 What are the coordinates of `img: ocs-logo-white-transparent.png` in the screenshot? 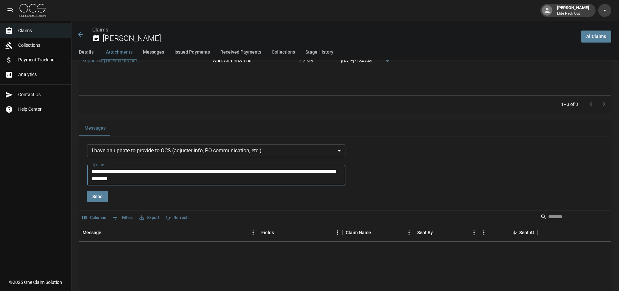 It's located at (32, 10).